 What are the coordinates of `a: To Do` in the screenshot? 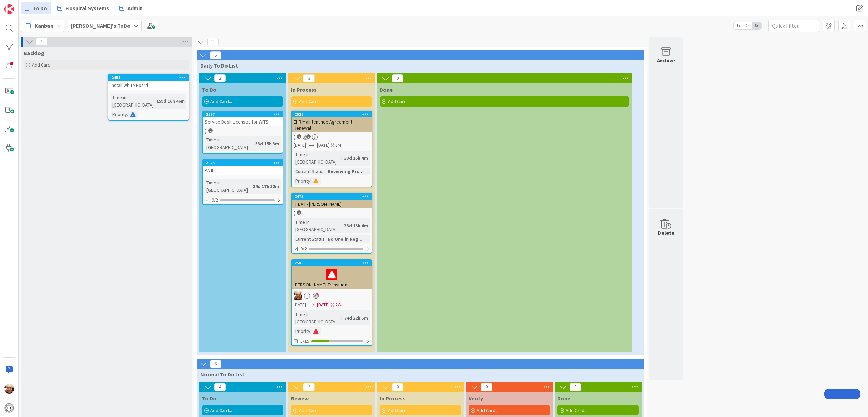 It's located at (36, 8).